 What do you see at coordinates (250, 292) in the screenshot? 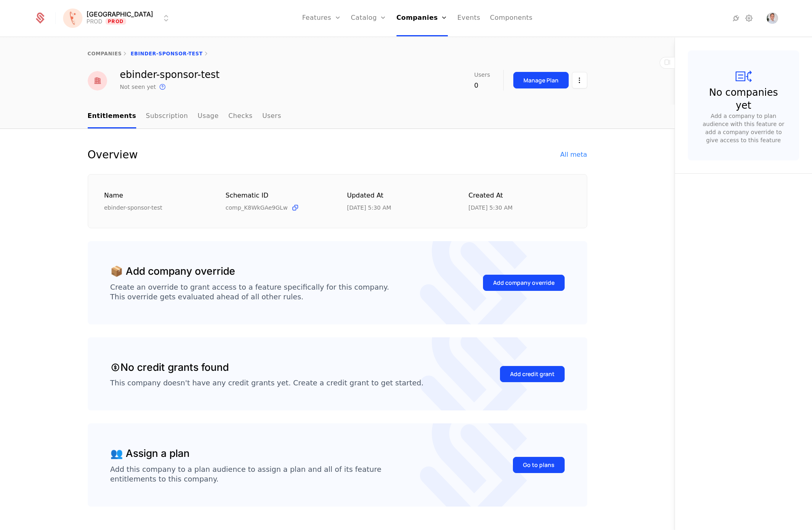
I see `div: Create an override to grant access to a feature specifically for this company. This override gets...` at bounding box center [250, 292].